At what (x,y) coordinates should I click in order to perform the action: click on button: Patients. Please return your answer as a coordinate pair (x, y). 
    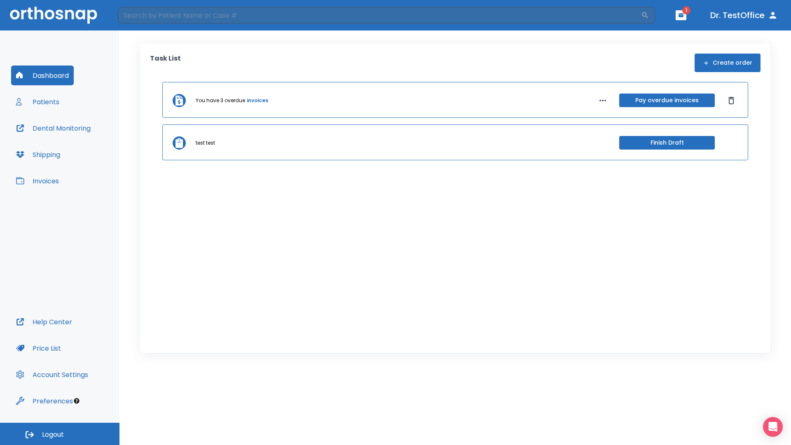
    Looking at the image, I should click on (37, 102).